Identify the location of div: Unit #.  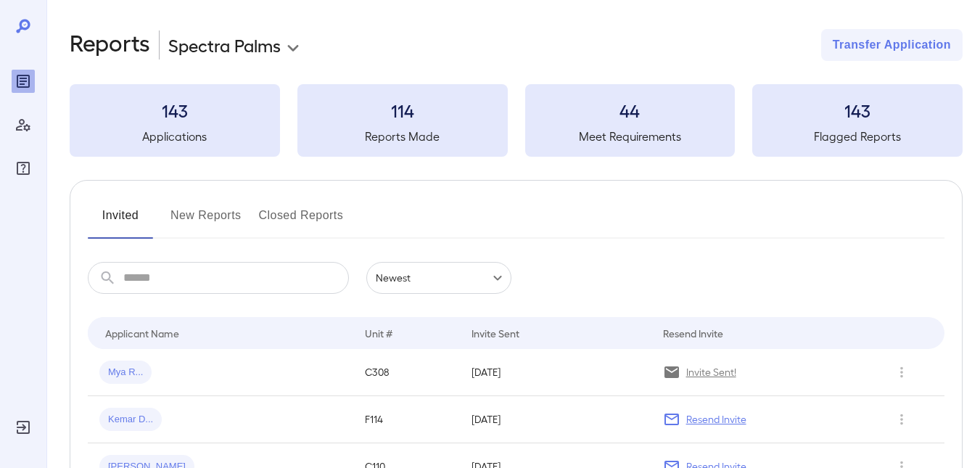
(379, 333).